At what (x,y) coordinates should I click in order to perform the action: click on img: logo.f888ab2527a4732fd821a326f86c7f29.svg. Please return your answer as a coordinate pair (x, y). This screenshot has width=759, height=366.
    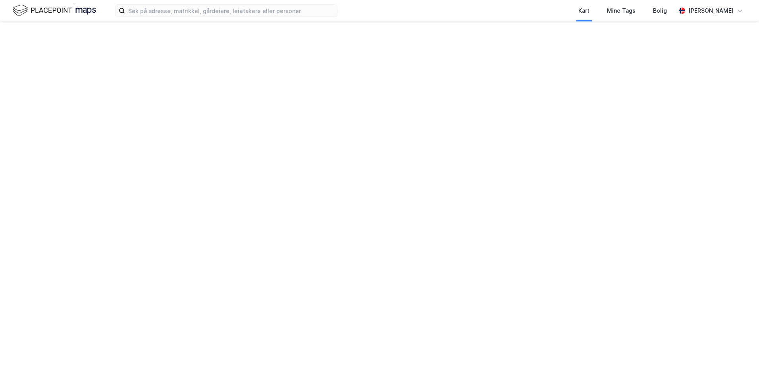
    Looking at the image, I should click on (54, 10).